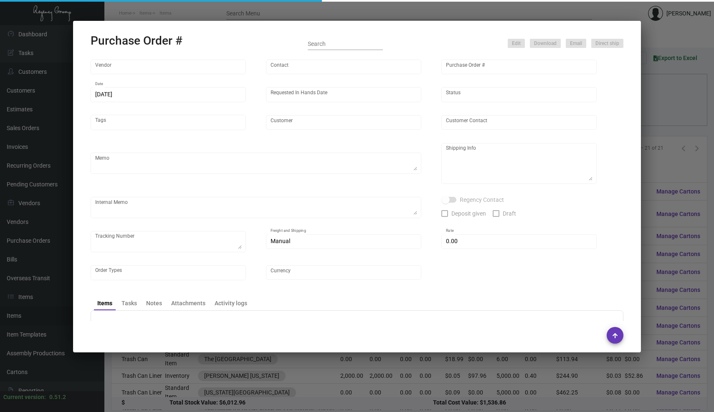 Image resolution: width=714 pixels, height=412 pixels. What do you see at coordinates (545, 43) in the screenshot?
I see `span: Download` at bounding box center [545, 43].